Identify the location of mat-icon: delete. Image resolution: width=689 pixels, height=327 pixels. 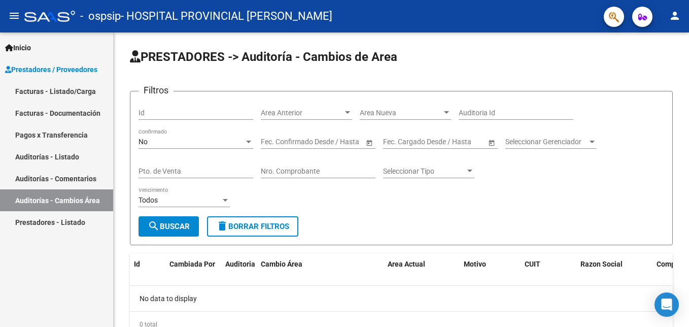
(222, 226).